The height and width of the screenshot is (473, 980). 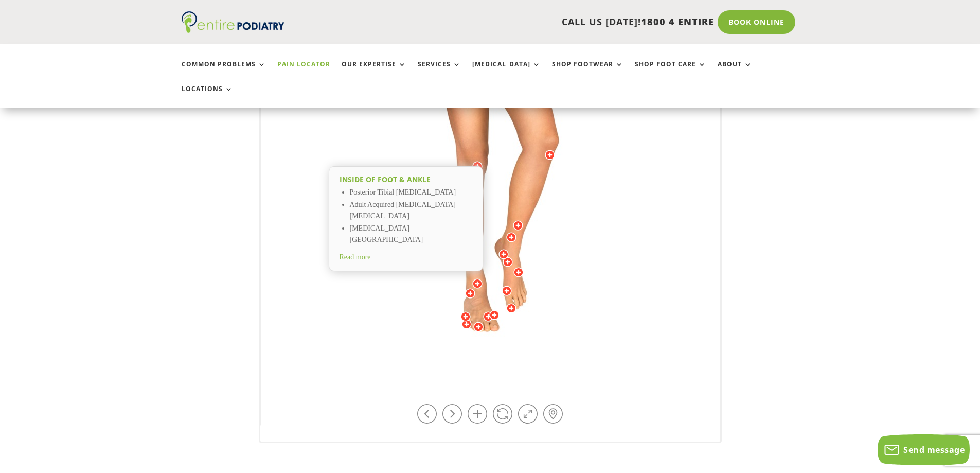 What do you see at coordinates (553, 414) in the screenshot?
I see `a: Hot-spots on / off` at bounding box center [553, 414].